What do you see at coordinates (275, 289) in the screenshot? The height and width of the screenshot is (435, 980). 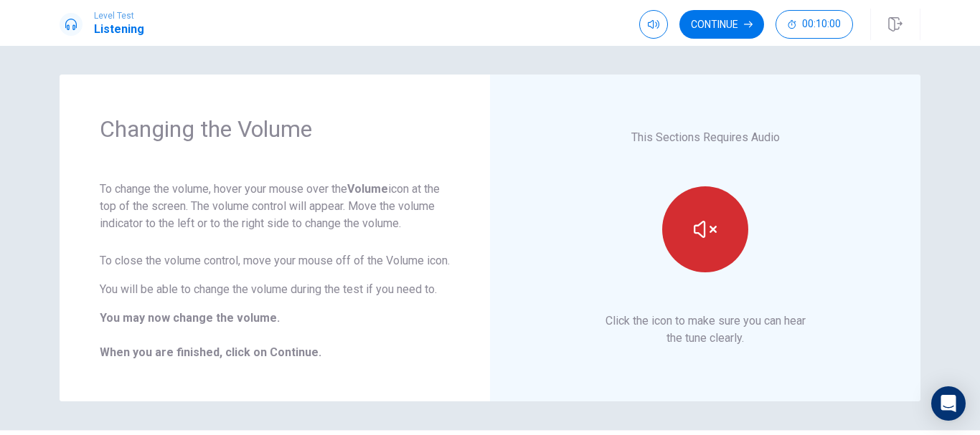 I see `p: You will be able to change the volume during the test if you need to.` at bounding box center [275, 289].